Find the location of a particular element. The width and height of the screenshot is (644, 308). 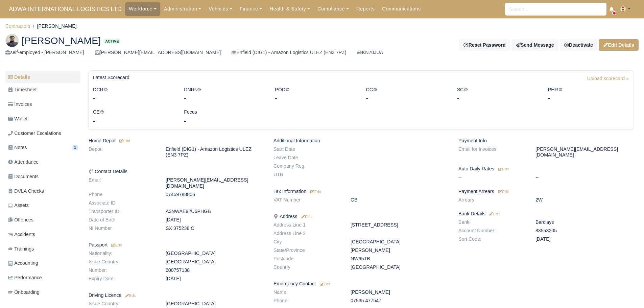

div: DCR is located at coordinates (133, 94).